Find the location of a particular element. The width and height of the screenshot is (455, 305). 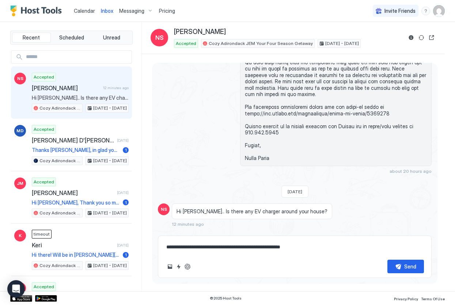

span: Inbox is located at coordinates (107, 11).